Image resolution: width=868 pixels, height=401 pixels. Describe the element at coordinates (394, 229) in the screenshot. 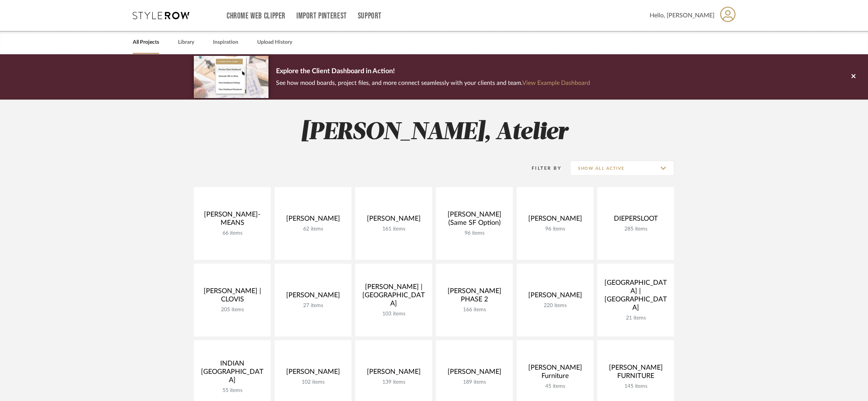

I see `div: 161 items` at that location.